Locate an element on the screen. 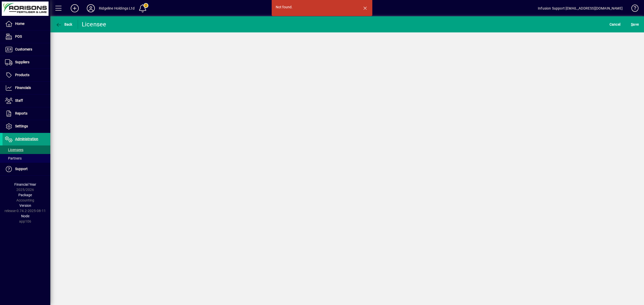 The height and width of the screenshot is (305, 644). span: Licensees is located at coordinates (14, 150).